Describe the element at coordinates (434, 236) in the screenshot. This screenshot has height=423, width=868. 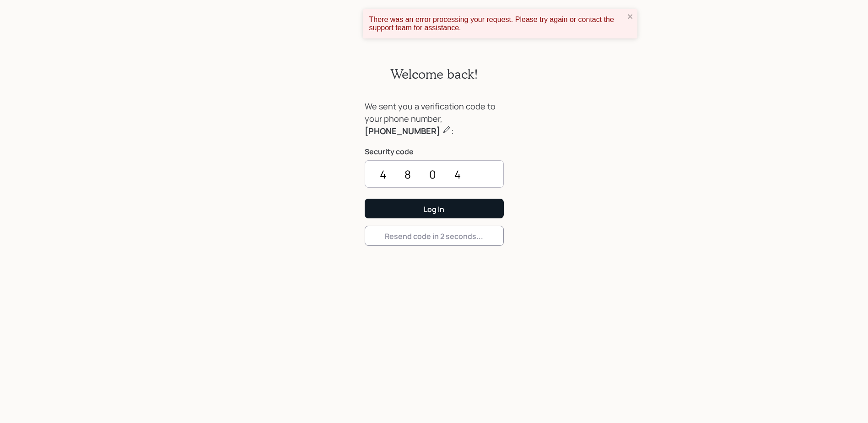
I see `div: Resend code in 2 seconds...` at that location.